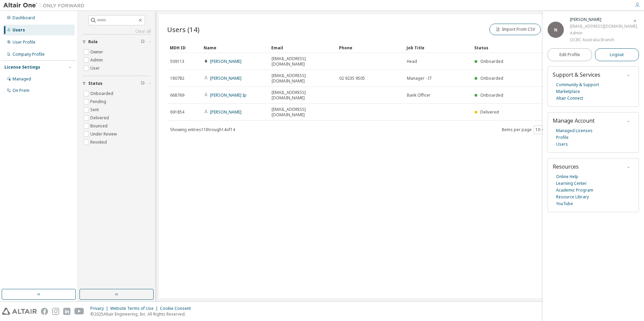 This screenshot has width=644, height=321. I want to click on img: Altair One, so click(46, 5).